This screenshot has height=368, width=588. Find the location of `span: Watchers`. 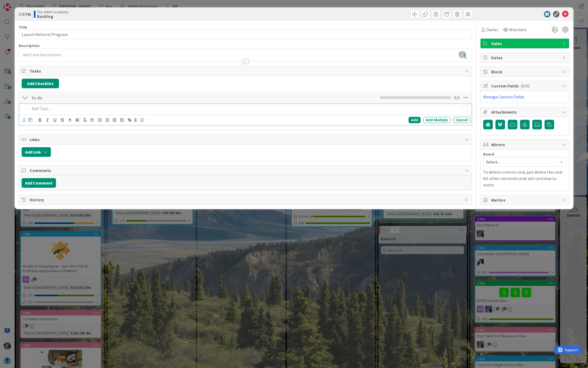

span: Watchers is located at coordinates (518, 30).